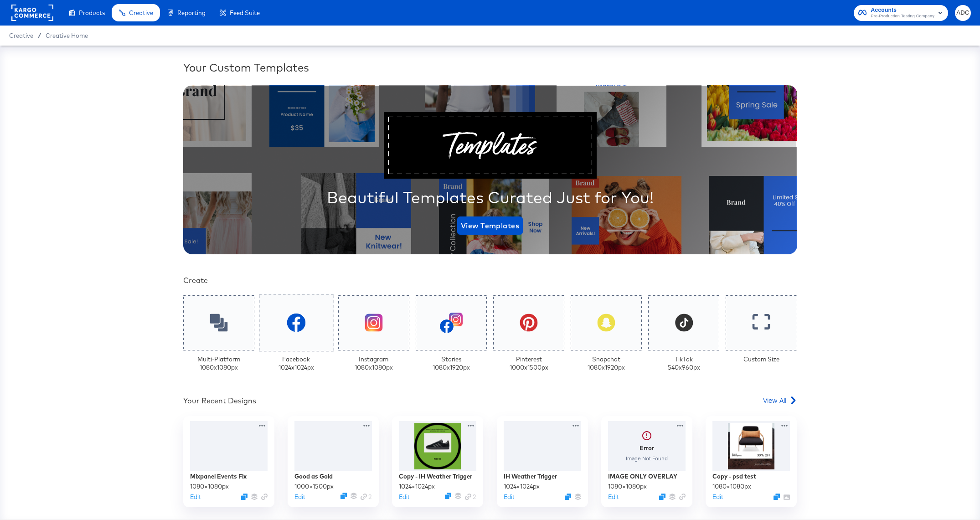 The width and height of the screenshot is (980, 520). Describe the element at coordinates (962, 12) in the screenshot. I see `button: ADC` at that location.